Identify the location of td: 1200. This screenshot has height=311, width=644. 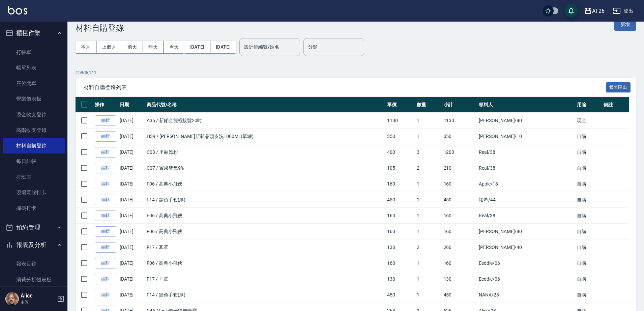
(460, 153).